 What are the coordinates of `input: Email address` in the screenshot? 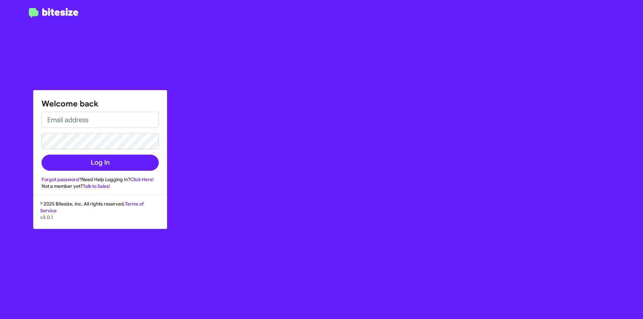 It's located at (100, 120).